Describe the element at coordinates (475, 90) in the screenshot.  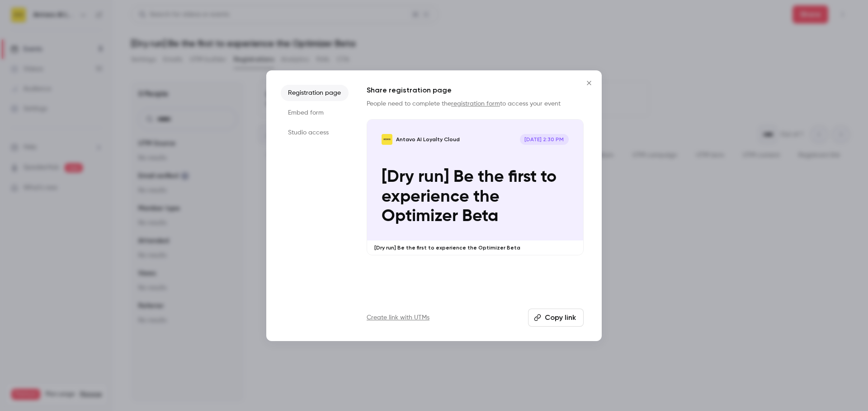
I see `h1: Share registration page` at that location.